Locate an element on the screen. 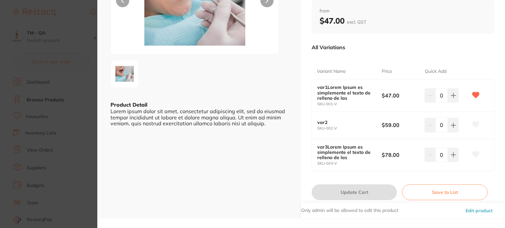 The height and width of the screenshot is (228, 505). small: SKU-001-V is located at coordinates (349, 104).